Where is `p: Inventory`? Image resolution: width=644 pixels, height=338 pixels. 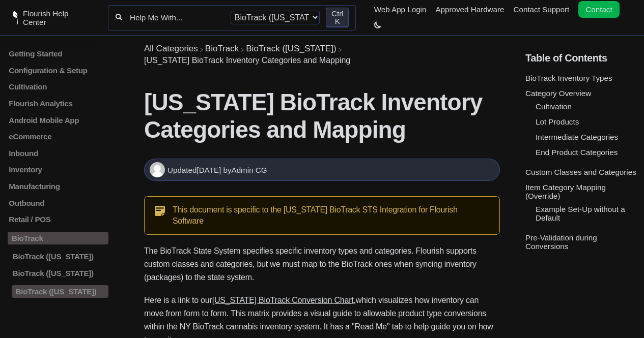
p: Inventory is located at coordinates (58, 169).